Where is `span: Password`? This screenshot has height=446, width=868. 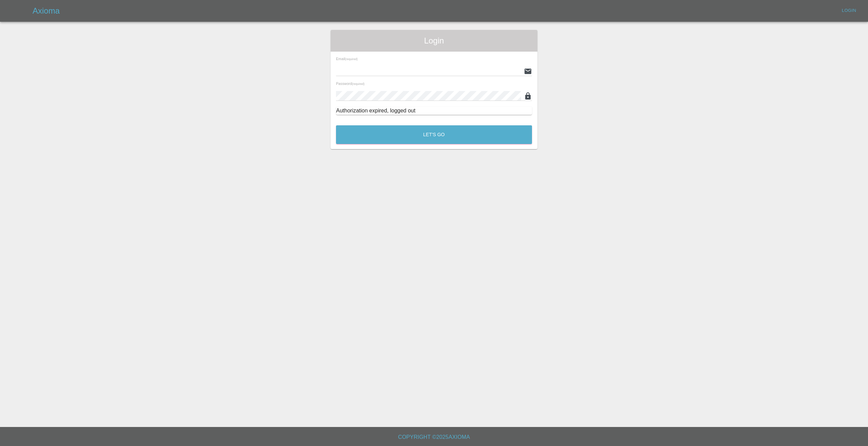 span: Password is located at coordinates (351, 84).